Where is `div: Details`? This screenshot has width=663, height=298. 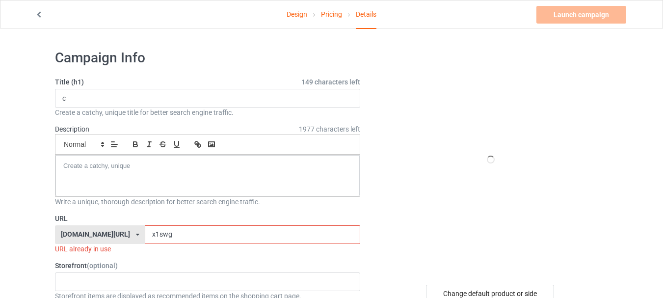 div: Details is located at coordinates (366, 15).